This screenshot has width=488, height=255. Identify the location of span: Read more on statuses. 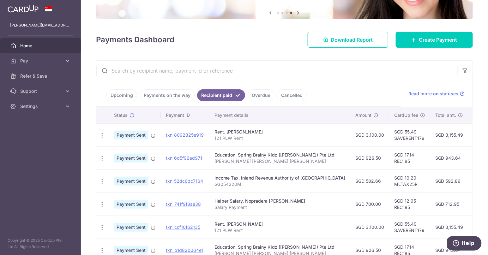
(434, 94).